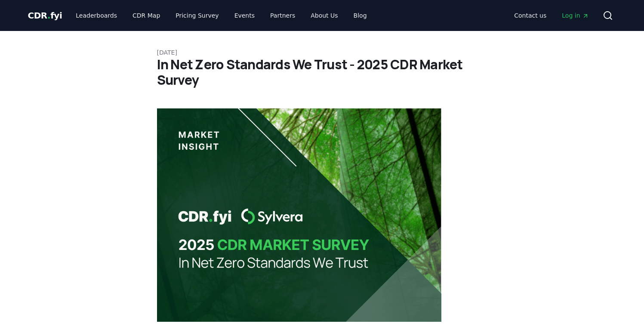  Describe the element at coordinates (529, 15) in the screenshot. I see `a: Contact us` at that location.